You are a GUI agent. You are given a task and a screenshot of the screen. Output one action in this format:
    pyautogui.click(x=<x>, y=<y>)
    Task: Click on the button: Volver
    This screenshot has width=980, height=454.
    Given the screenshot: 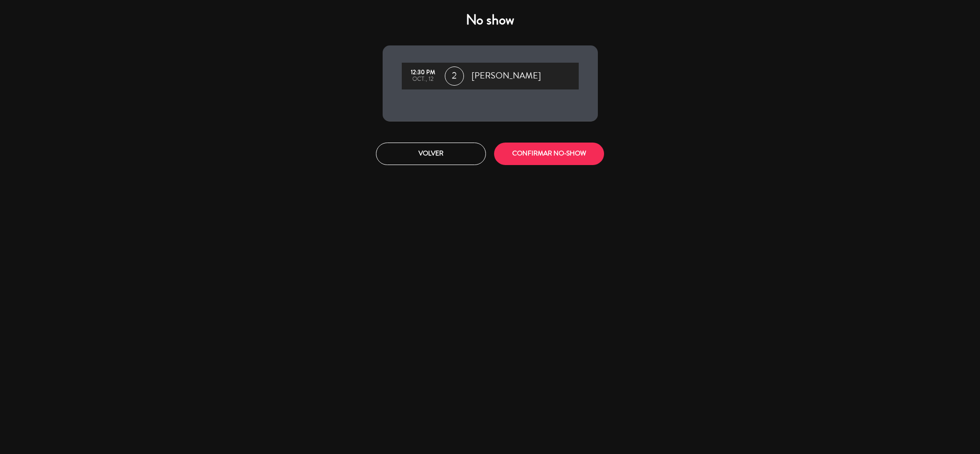 What is the action you would take?
    pyautogui.click(x=431, y=153)
    